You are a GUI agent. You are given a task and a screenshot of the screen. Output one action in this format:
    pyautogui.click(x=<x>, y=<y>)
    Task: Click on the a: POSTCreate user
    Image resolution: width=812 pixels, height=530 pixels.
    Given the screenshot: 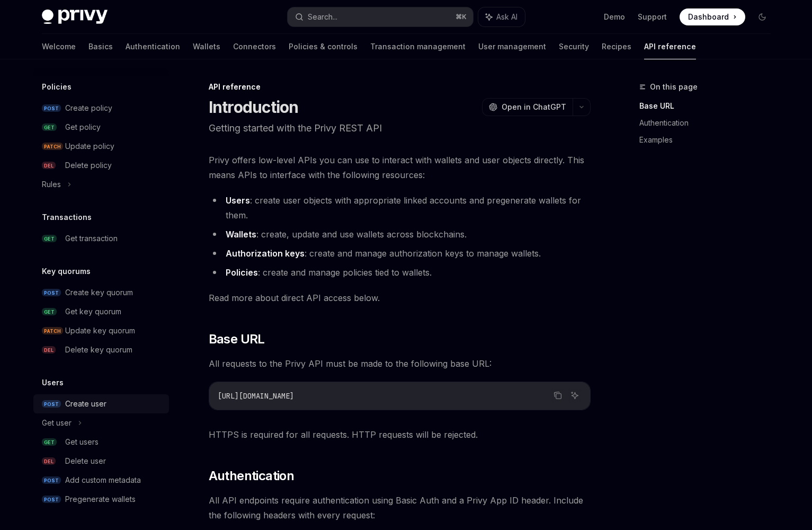 What is the action you would take?
    pyautogui.click(x=101, y=403)
    